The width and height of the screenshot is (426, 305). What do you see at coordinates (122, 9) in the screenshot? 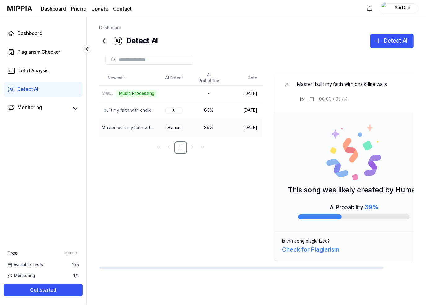
I see `a: Contact` at bounding box center [122, 9].